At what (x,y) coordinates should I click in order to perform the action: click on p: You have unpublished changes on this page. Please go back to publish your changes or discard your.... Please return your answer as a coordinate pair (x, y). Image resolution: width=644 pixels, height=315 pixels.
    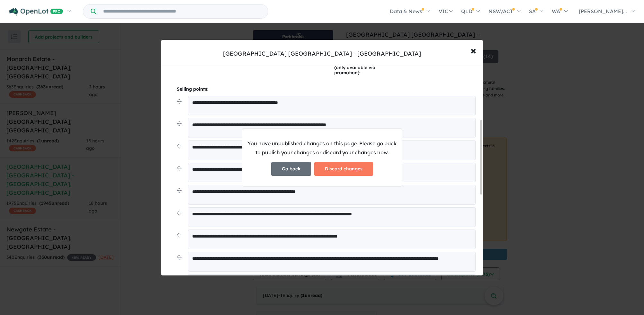
    Looking at the image, I should click on (322, 148).